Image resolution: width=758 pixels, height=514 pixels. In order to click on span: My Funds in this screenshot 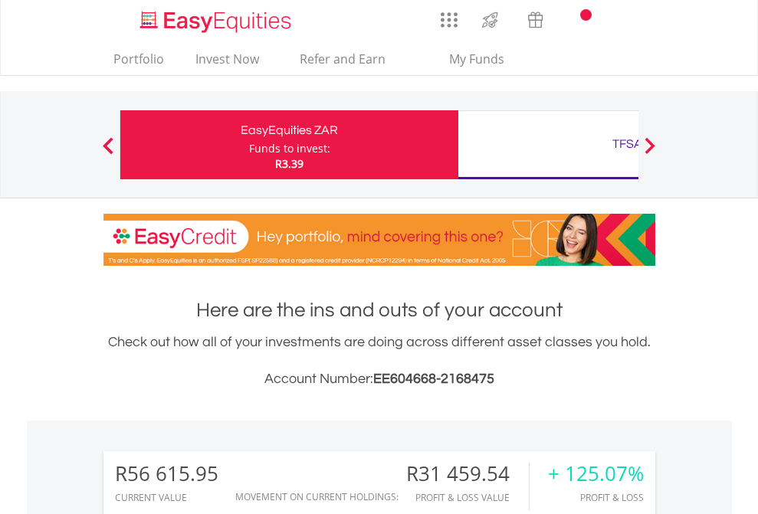, I will do `click(477, 59)`.